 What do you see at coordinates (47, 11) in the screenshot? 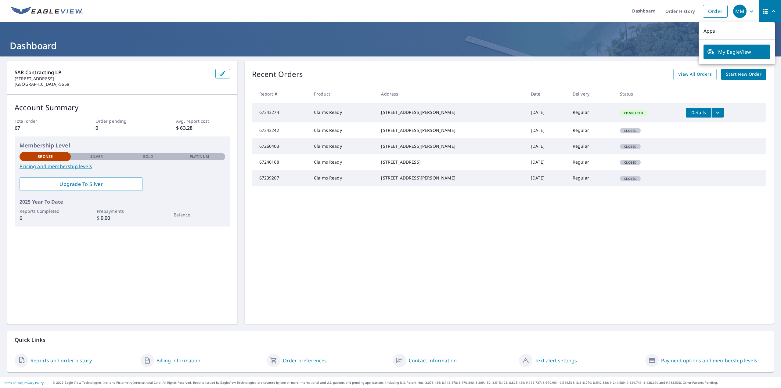
I see `img: EV Logo` at bounding box center [47, 11].